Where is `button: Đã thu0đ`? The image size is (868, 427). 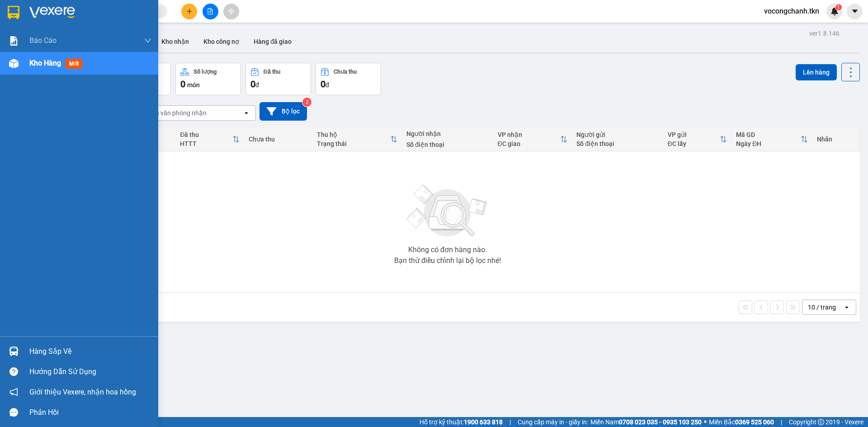 button: Đã thu0đ is located at coordinates (278, 79).